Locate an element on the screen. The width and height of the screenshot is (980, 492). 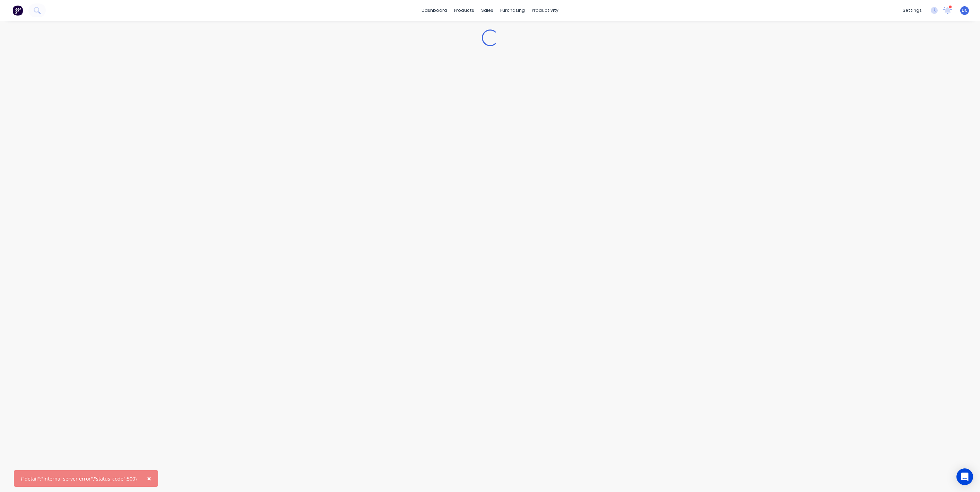
div: products is located at coordinates (464, 10).